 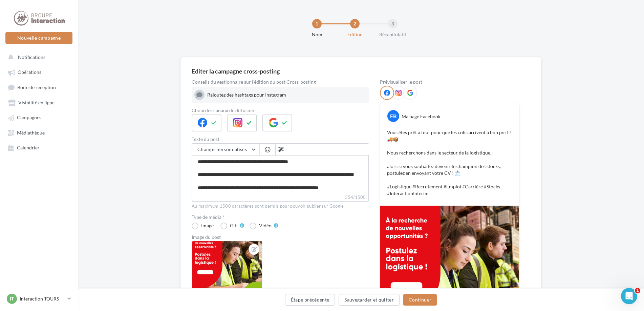 What do you see at coordinates (355, 24) in the screenshot?
I see `div: 2` at bounding box center [355, 24].